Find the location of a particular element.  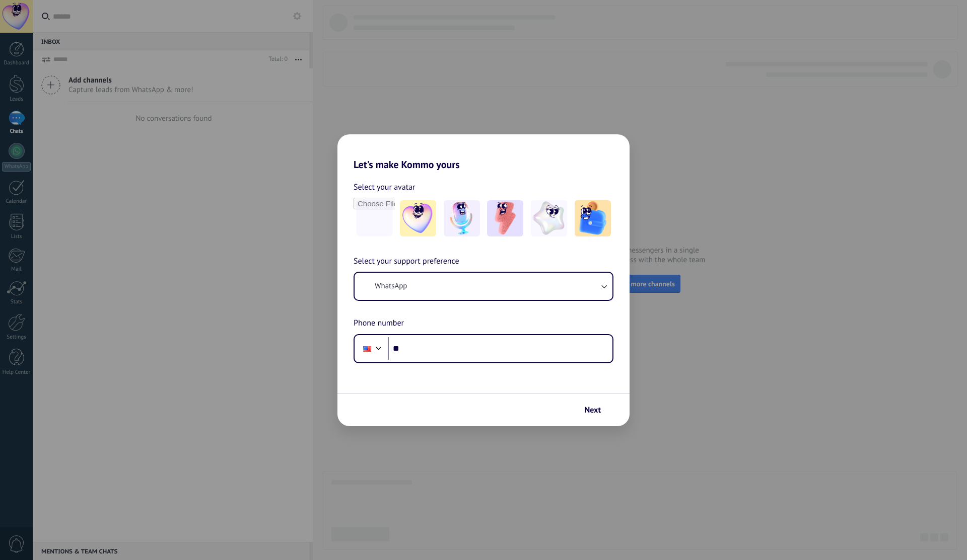

button: WhatsApp is located at coordinates (484, 287).